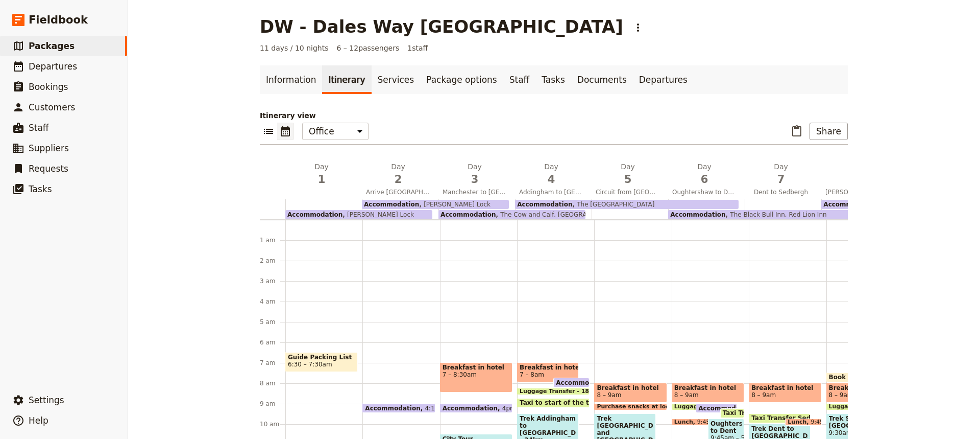 Image resolution: width=980 pixels, height=439 pixels. Describe the element at coordinates (548, 372) in the screenshot. I see `div: Breakfast in hotel7 – 8am` at that location.